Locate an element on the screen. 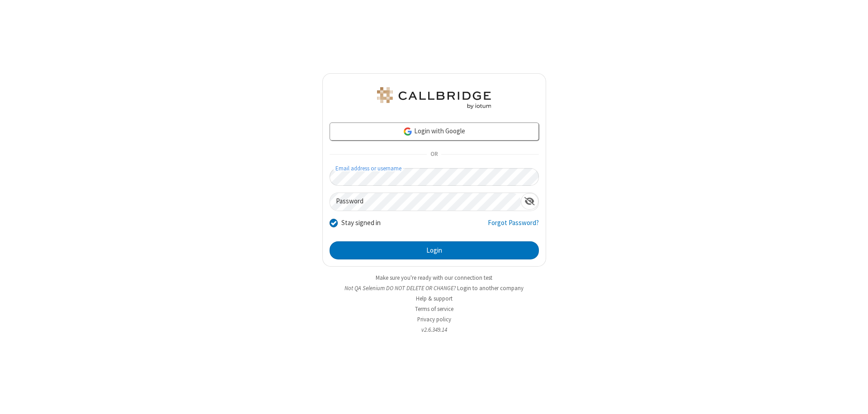 Image resolution: width=868 pixels, height=414 pixels. li: v2.6.349.14 is located at coordinates (434, 330).